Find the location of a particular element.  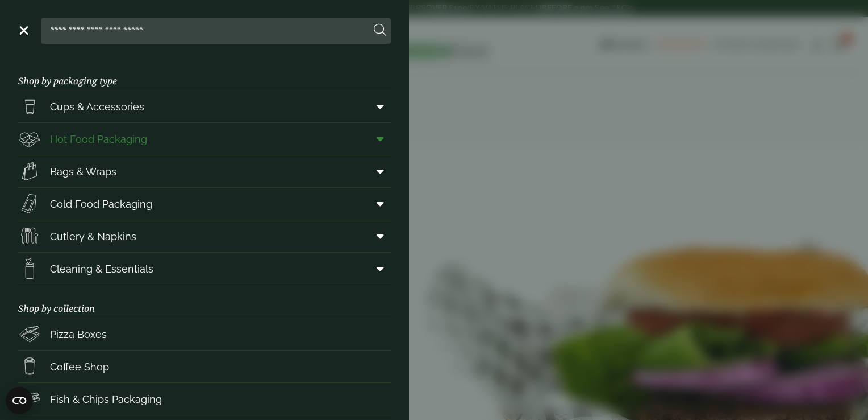

img: Pizza_boxes.svg is located at coordinates (29, 334).